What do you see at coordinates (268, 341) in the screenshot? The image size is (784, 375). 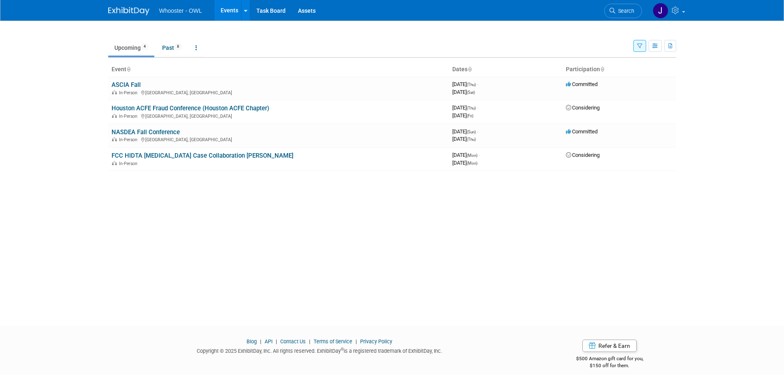 I see `a: API` at bounding box center [268, 341].